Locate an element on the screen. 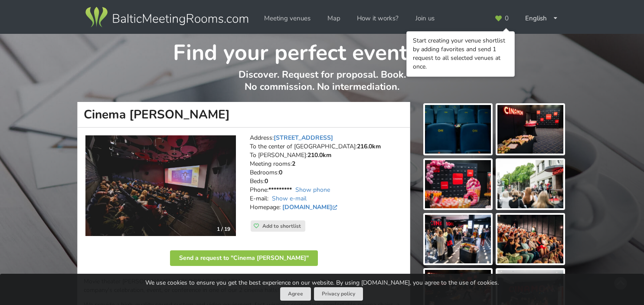 This screenshot has height=305, width=644. div: English is located at coordinates (542, 18).